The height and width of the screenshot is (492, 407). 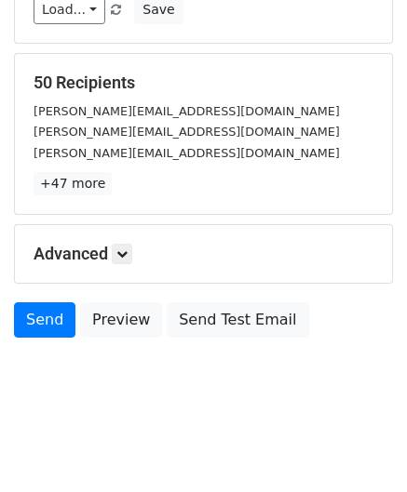 I want to click on h5: Advanced, so click(x=203, y=254).